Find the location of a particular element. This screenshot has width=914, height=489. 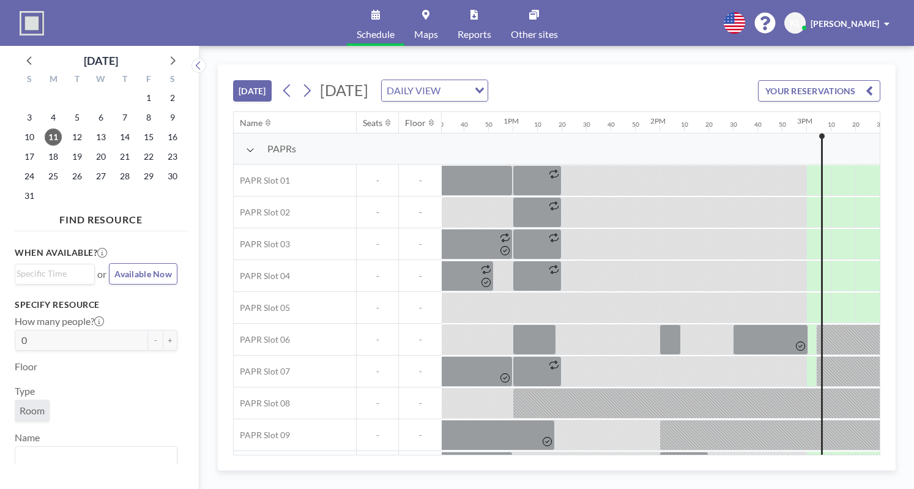

span: Thursday, August 7, 2025 is located at coordinates (125, 117).